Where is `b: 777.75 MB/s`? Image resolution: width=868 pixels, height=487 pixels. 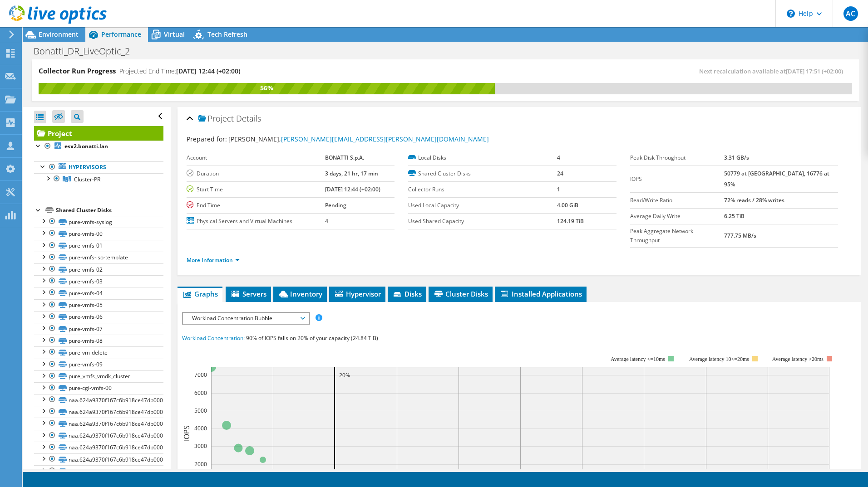
b: 777.75 MB/s is located at coordinates (740, 235).